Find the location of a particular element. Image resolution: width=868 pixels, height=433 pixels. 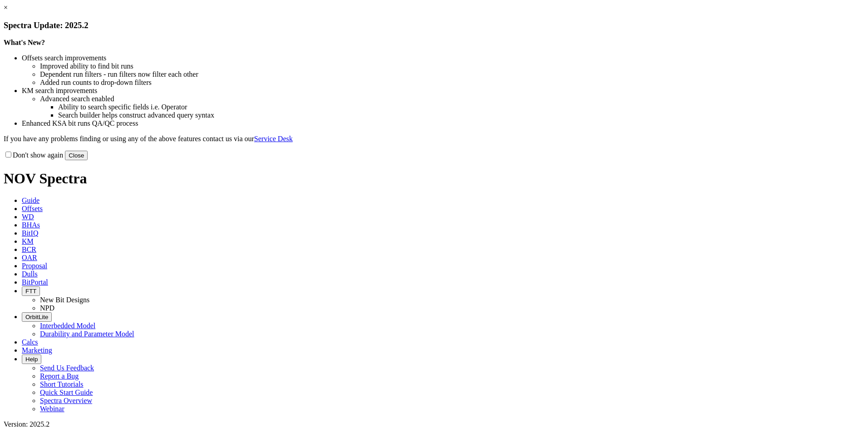

li: Added run counts to drop-down filters is located at coordinates (452, 83).